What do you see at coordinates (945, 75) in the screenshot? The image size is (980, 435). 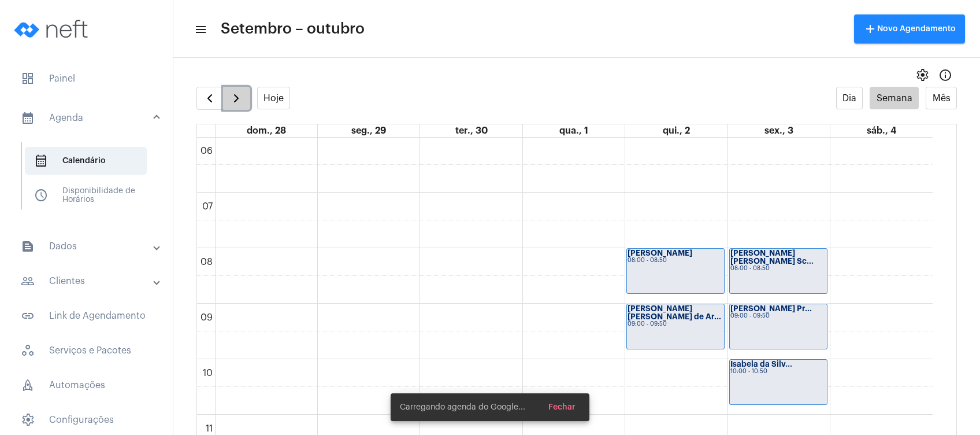 I see `mat-icon: Info` at bounding box center [945, 75].